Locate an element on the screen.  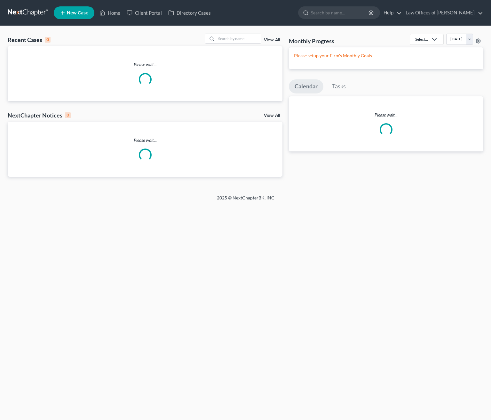
a: Tasks is located at coordinates (339, 86).